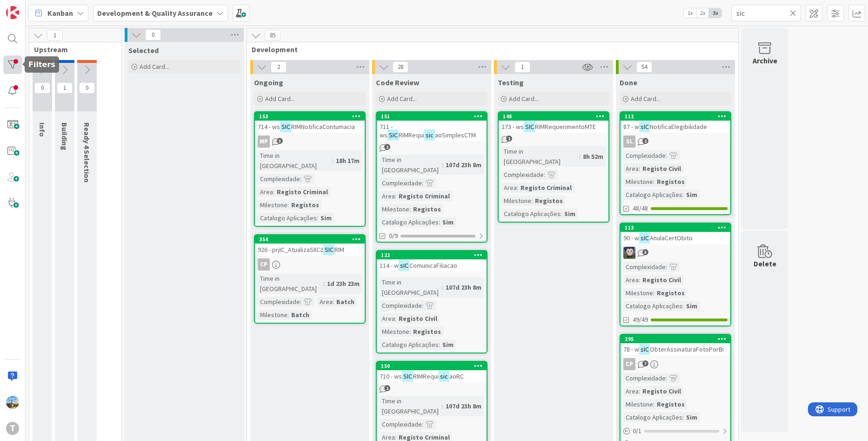 The image size is (868, 441). What do you see at coordinates (632, 349) in the screenshot?
I see `span: 78 - w` at bounding box center [632, 349].